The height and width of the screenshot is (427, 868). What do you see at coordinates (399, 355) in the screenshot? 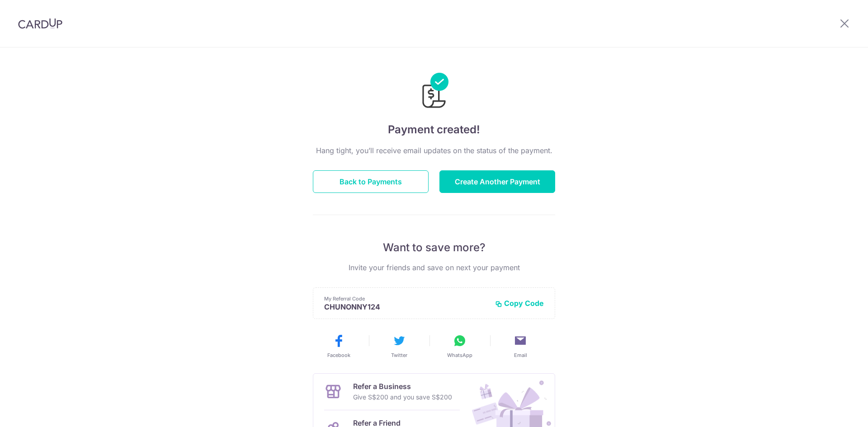
I see `span: Twitter` at bounding box center [399, 355].